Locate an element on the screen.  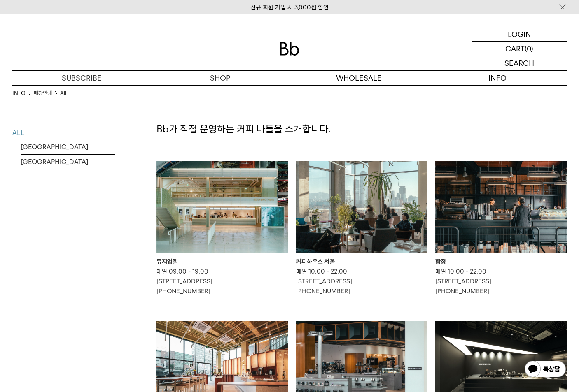
li: INFO is located at coordinates (23, 93).